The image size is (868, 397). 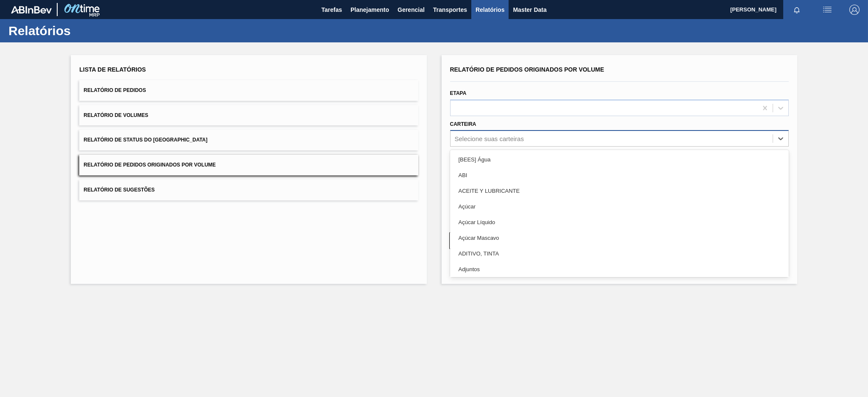 I want to click on span: Tarefas, so click(x=331, y=10).